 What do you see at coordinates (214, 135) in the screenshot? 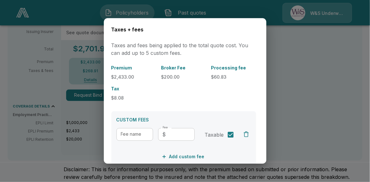
I see `span: Taxable` at bounding box center [214, 135].